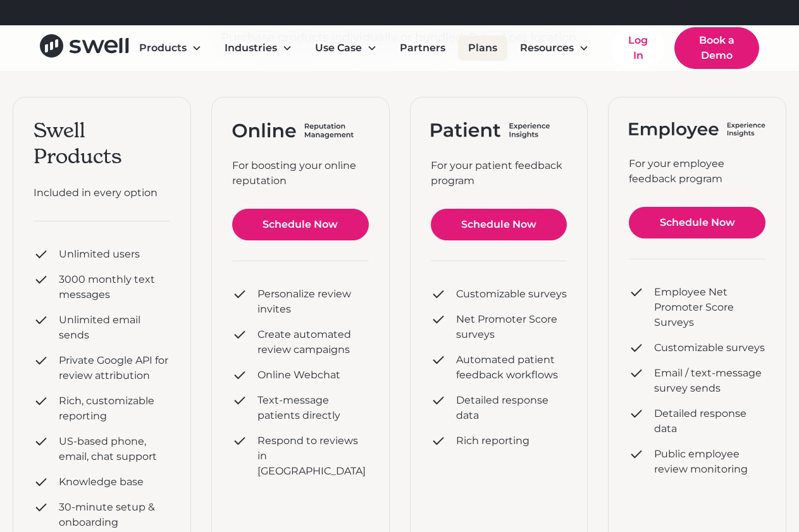  What do you see at coordinates (115, 409) in the screenshot?
I see `div: Rich, customizable reporting` at bounding box center [115, 409].